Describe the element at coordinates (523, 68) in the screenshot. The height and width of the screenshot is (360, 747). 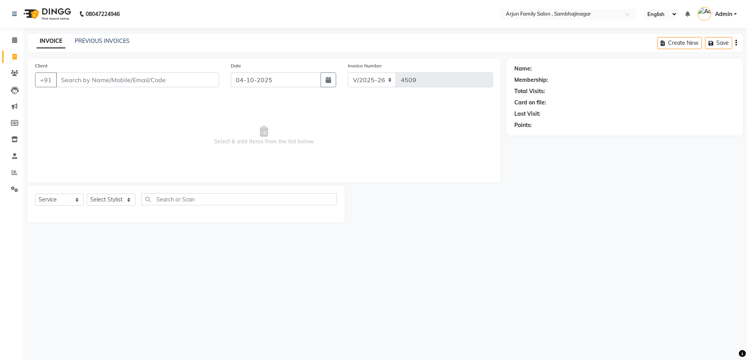
I see `div: Name:` at that location.